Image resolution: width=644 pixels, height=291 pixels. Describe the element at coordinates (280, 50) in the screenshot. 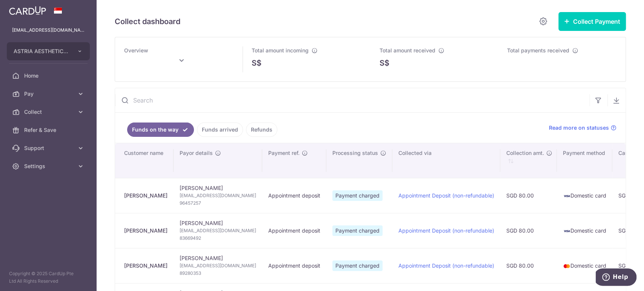

I see `span: Total amount incoming` at that location.